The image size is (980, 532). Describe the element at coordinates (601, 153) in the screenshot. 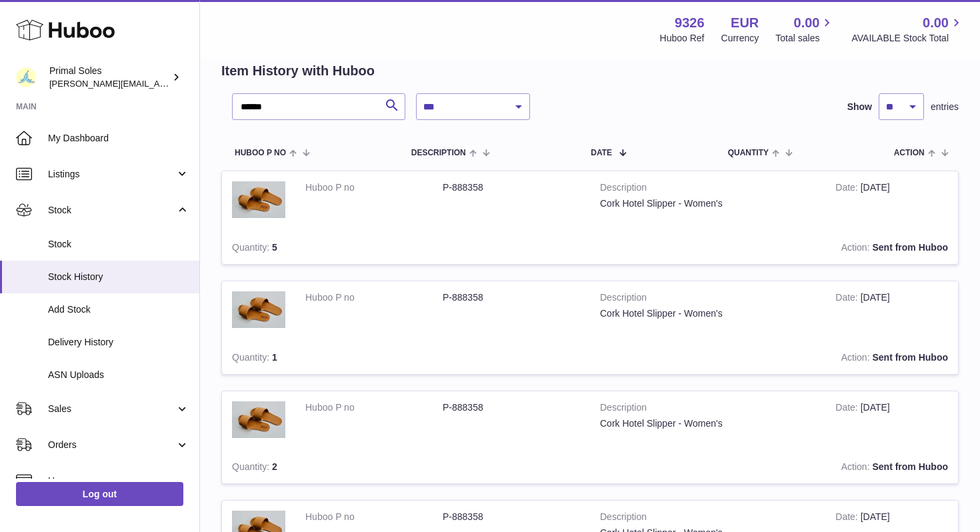

I see `span: Date` at that location.